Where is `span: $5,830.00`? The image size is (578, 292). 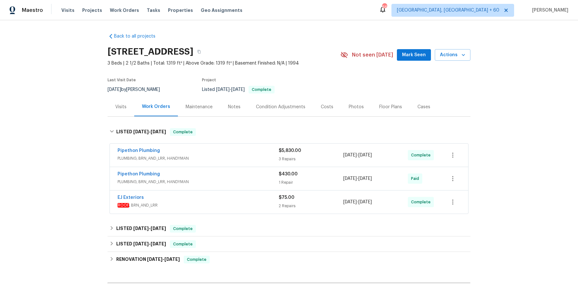 span: $5,830.00 is located at coordinates (290, 151).